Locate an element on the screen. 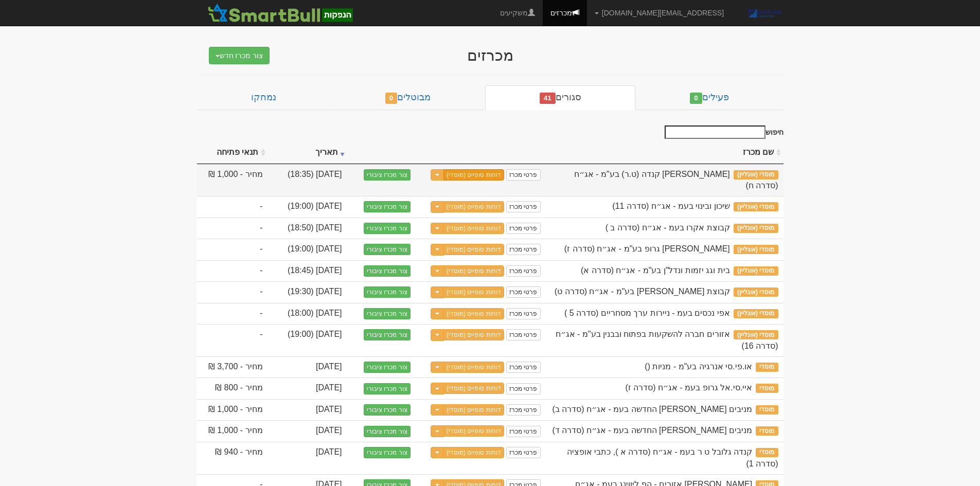 Image resolution: width=980 pixels, height=486 pixels. th: תאריך : activate to sort column ascending is located at coordinates (307, 152).